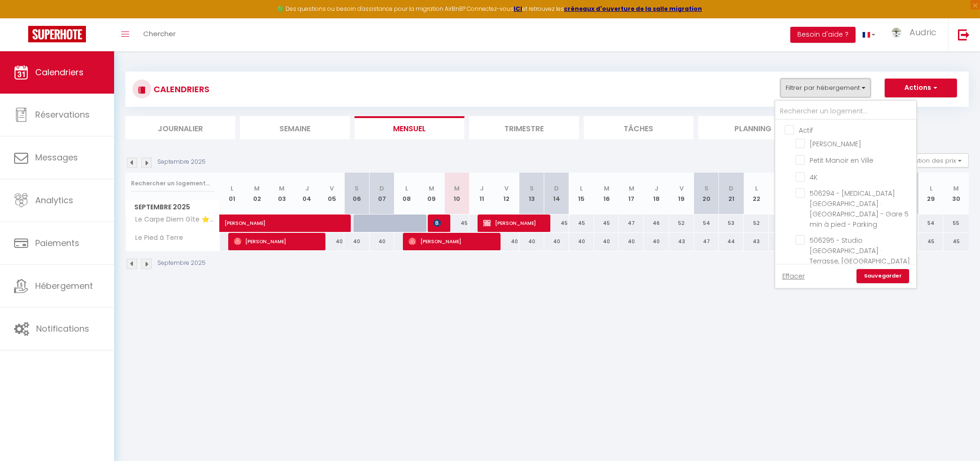 The height and width of the screenshot is (461, 980). What do you see at coordinates (631, 223) in the screenshot?
I see `div: 47` at bounding box center [631, 223].